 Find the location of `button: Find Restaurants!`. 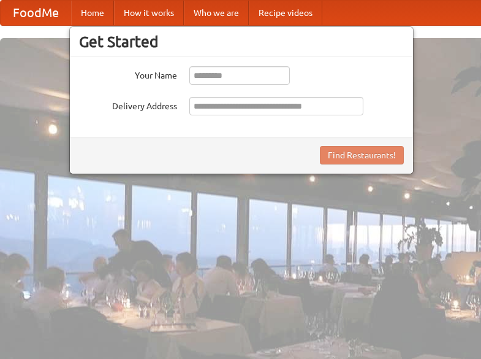

button: Find Restaurants! is located at coordinates (362, 155).